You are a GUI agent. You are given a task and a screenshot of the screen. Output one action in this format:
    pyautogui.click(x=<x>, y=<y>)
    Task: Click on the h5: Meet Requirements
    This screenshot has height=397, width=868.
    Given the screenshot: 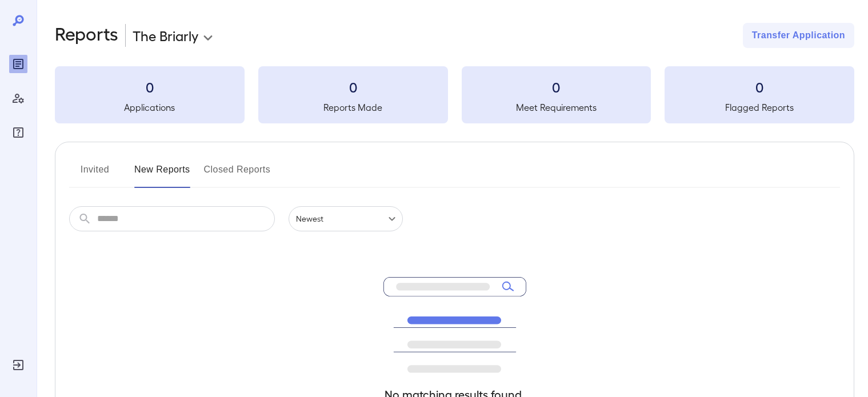 What is the action you would take?
    pyautogui.click(x=557, y=107)
    